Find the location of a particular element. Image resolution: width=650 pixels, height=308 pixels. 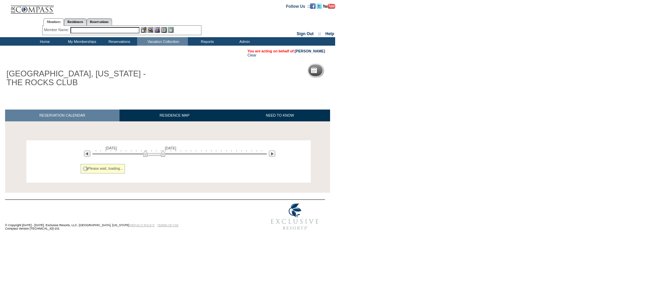

td: Follow Us :: is located at coordinates (298, 6).